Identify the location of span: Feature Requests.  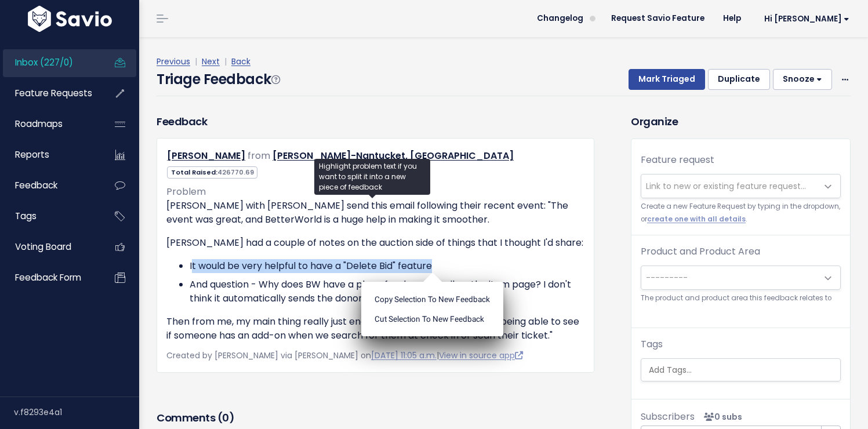
(53, 93).